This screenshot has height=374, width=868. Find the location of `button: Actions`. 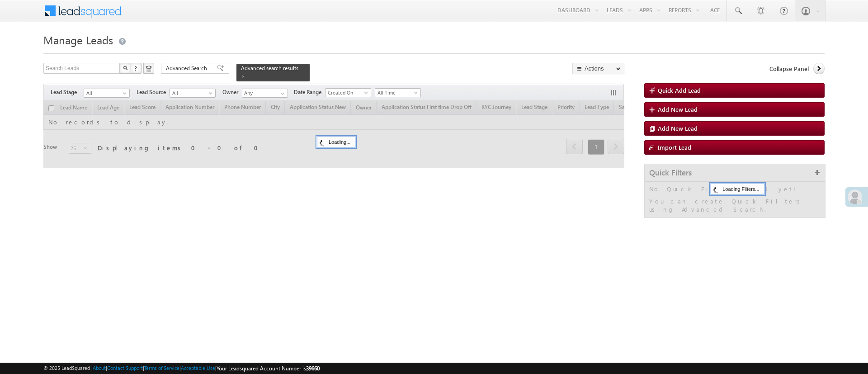

button: Actions is located at coordinates (598, 68).